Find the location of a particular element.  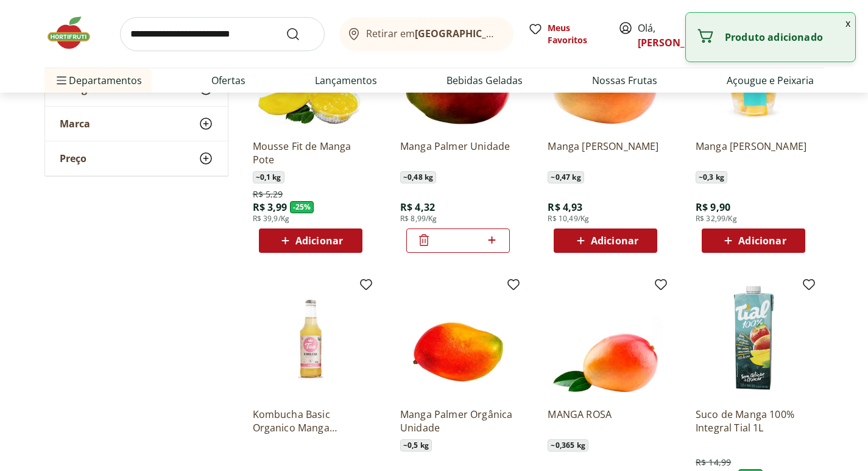

a: Manga Palmer Unidade is located at coordinates (458, 153).